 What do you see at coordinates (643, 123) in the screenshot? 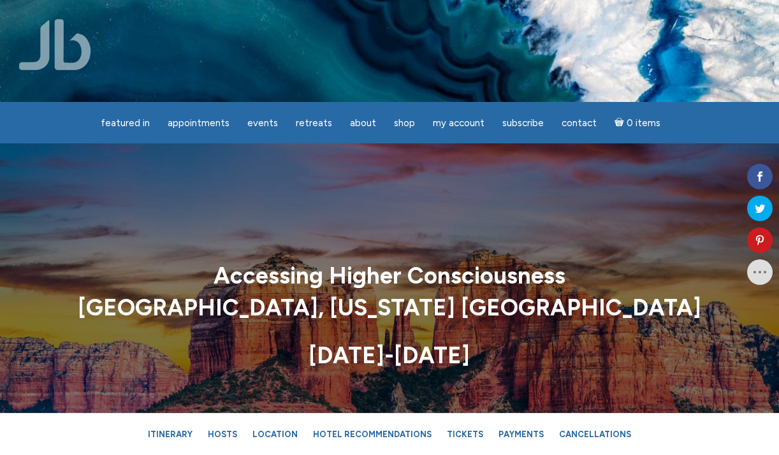
I see `span: 0 items` at bounding box center [643, 123].